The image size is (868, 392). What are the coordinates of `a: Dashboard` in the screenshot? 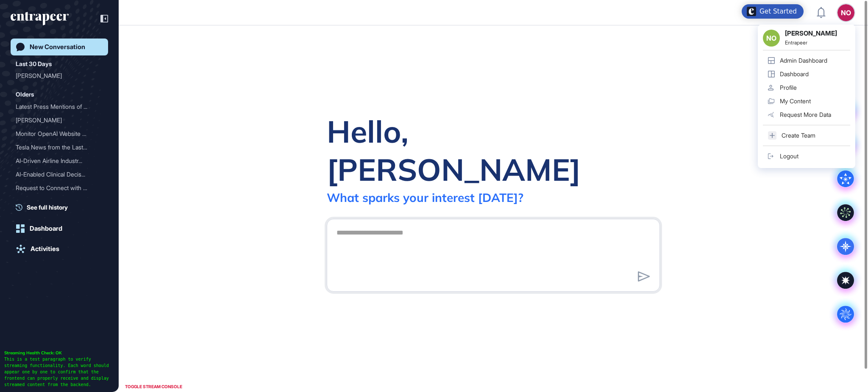 It's located at (59, 228).